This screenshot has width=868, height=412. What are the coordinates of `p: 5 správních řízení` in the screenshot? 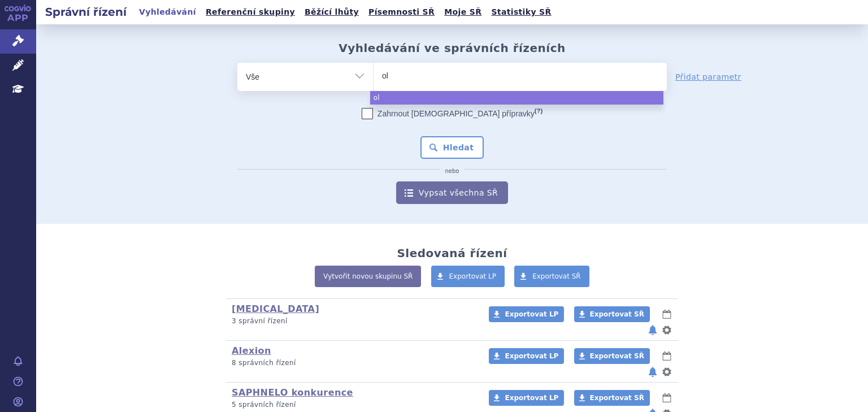 It's located at (353, 405).